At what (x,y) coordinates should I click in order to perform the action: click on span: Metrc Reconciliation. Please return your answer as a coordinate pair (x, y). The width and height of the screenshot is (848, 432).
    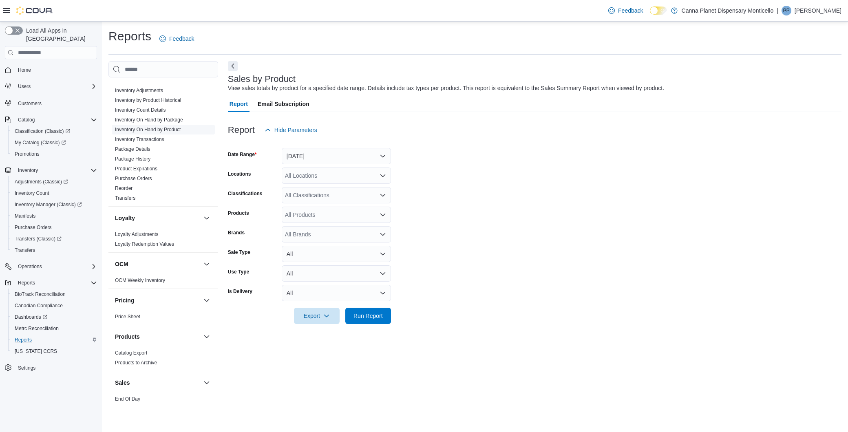
    Looking at the image, I should click on (37, 329).